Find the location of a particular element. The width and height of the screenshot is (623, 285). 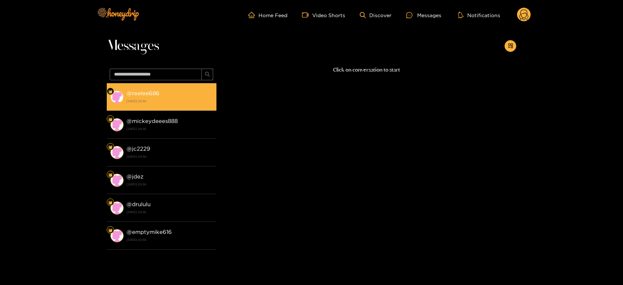

strong: @ drululu is located at coordinates (139, 204).